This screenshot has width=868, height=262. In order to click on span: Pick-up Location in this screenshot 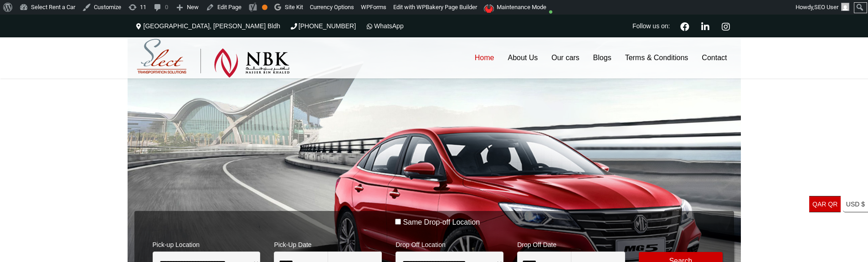, I will do `click(206, 243)`.